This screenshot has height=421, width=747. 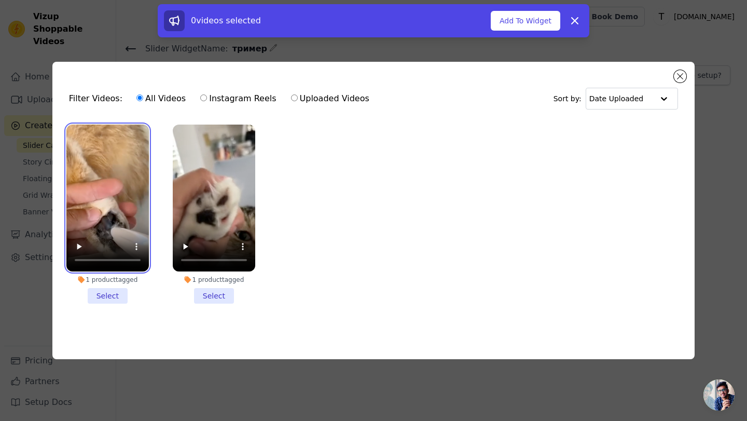 What do you see at coordinates (238, 99) in the screenshot?
I see `label: Instagram Reels` at bounding box center [238, 99].